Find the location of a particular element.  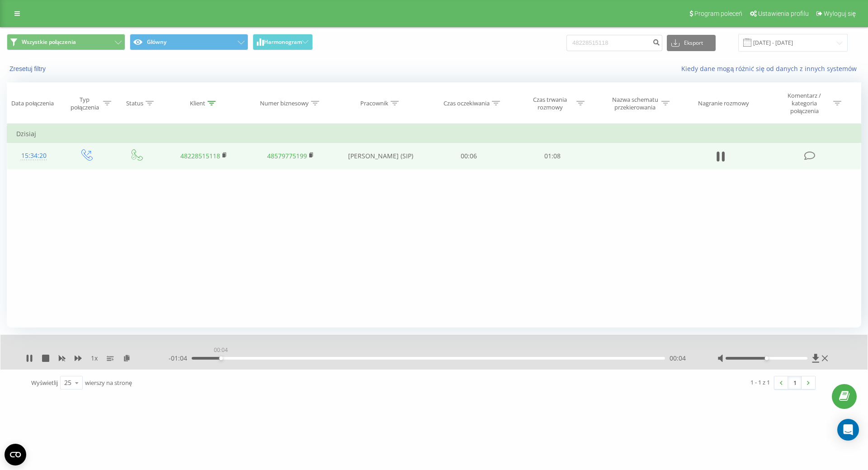

div: Nagranie rozmowy is located at coordinates (724, 103).